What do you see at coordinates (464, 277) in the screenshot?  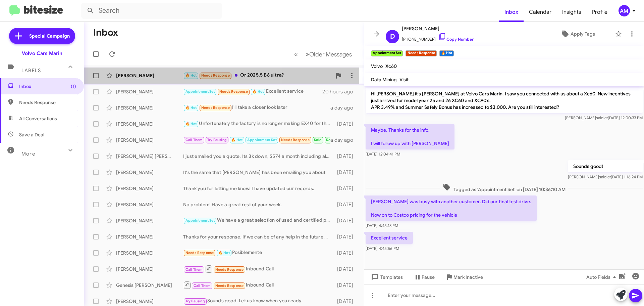 I see `button: Mark Inactive` at bounding box center [464, 277].